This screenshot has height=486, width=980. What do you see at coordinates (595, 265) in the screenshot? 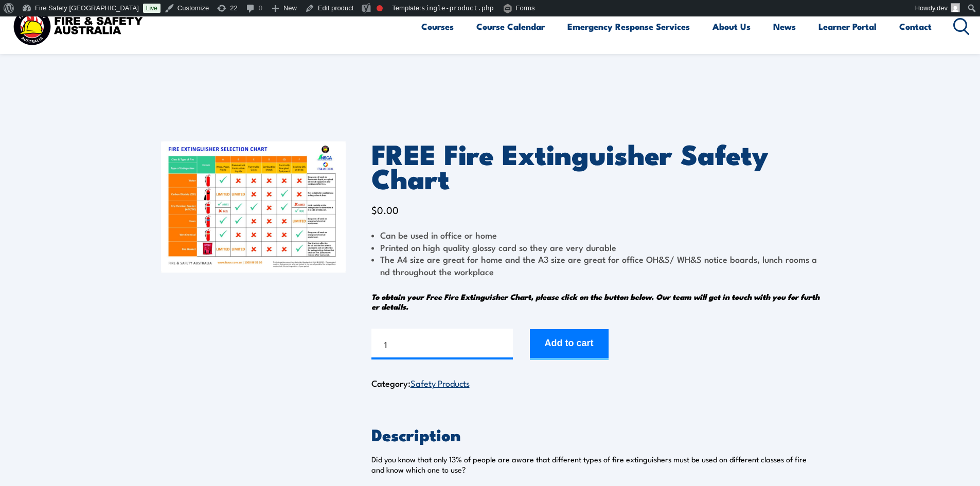
I see `li: The A4 size are great for home and the A3 size are great for office OH&S/ WH&S notice boards, lun...` at bounding box center [595, 265].